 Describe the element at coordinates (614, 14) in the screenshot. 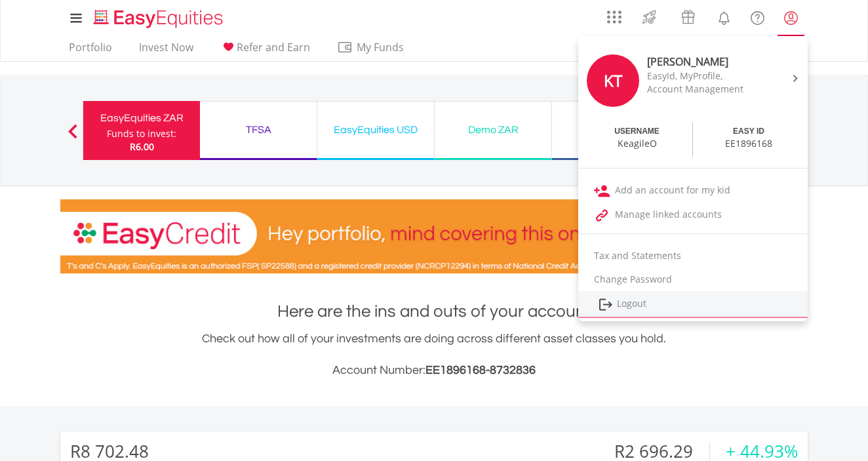

I see `a: AppsGrid` at that location.